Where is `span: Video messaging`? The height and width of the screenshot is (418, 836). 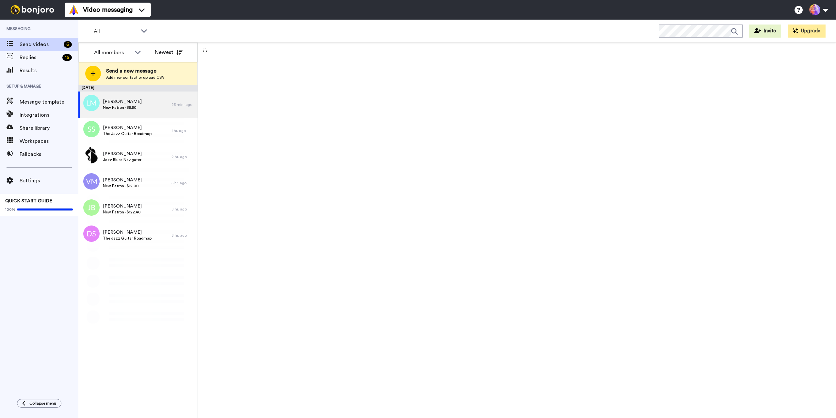 span: Video messaging is located at coordinates (108, 10).